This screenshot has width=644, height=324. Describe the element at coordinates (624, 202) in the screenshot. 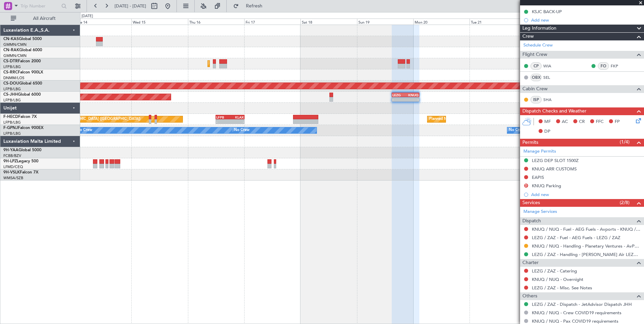

I see `span: (2/8)` at that location.